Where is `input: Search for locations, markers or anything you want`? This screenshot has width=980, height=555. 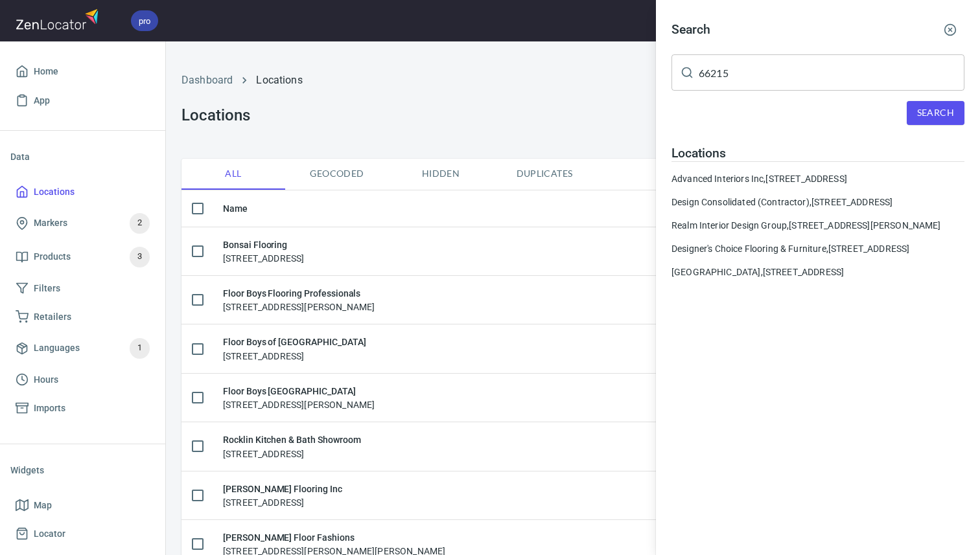
input: Search for locations, markers or anything you want is located at coordinates (832, 73).